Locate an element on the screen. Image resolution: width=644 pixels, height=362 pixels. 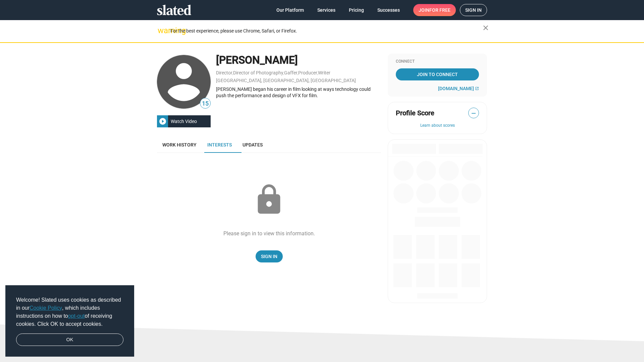
a: Pricing is located at coordinates (356, 10).